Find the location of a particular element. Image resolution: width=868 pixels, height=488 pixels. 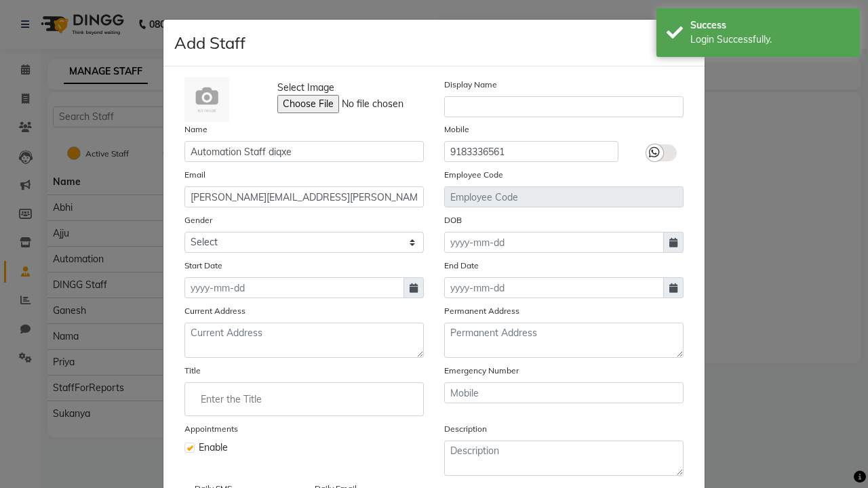

label: Permanent Address is located at coordinates (482, 311).